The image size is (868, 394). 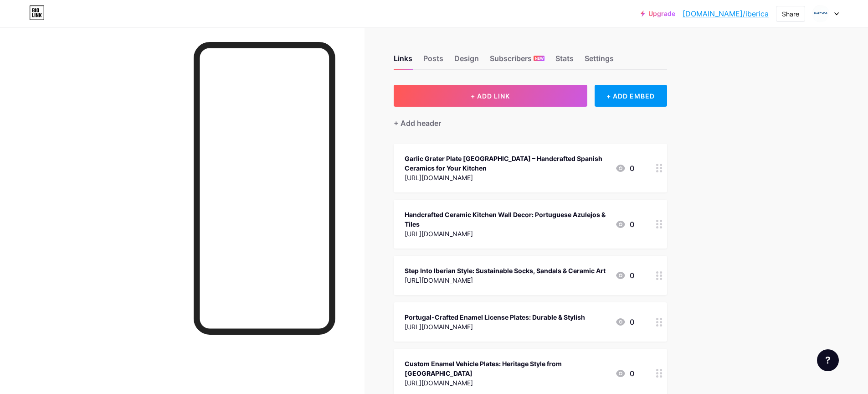 I want to click on div: + ADD EMBED, so click(x=631, y=96).